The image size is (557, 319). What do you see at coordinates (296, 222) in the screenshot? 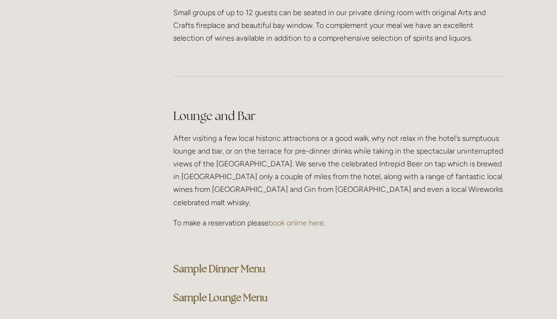
I see `a: book online here` at bounding box center [296, 222].